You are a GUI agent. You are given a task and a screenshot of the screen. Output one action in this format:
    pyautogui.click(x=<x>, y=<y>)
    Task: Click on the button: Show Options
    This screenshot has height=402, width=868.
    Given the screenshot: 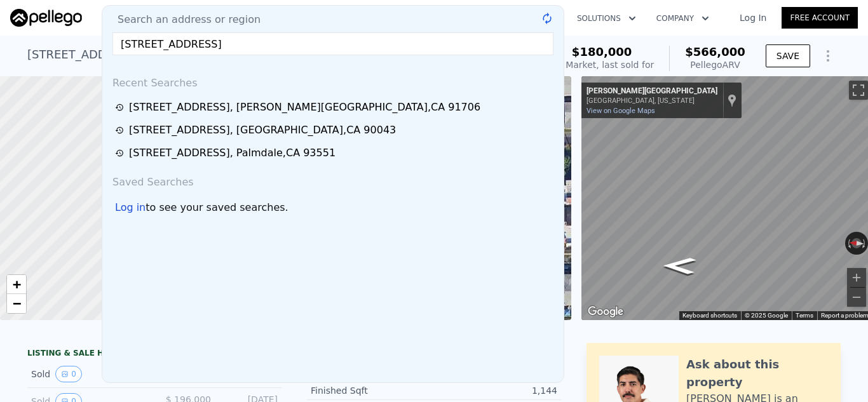 What is the action you would take?
    pyautogui.click(x=828, y=56)
    